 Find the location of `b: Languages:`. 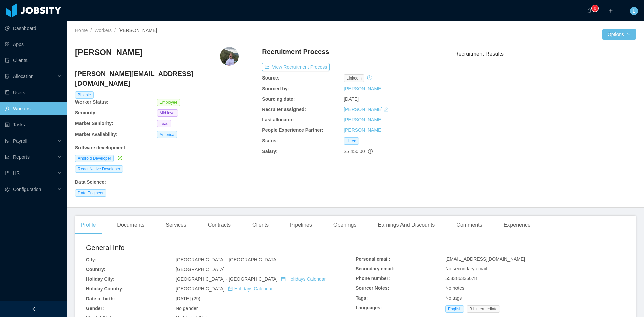

b: Languages: is located at coordinates (369, 308).